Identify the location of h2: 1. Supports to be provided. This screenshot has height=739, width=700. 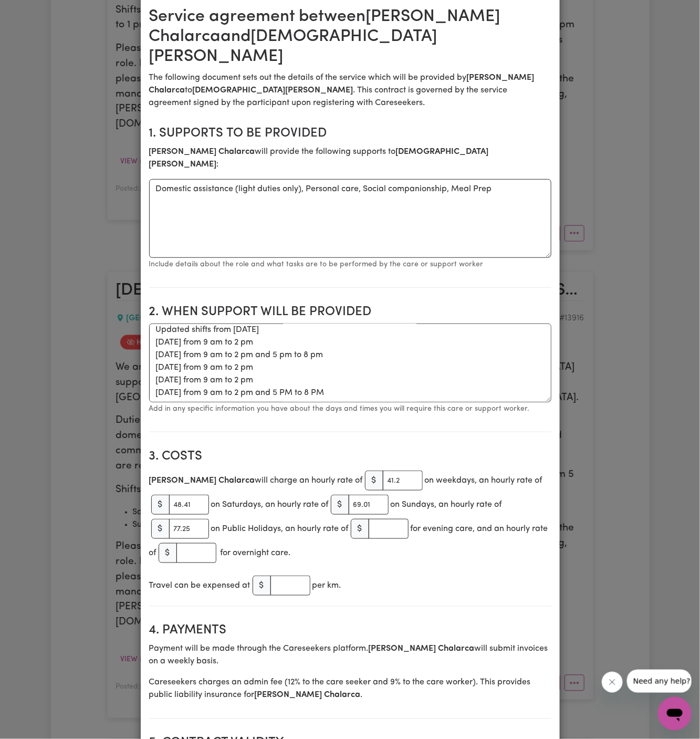
(350, 134).